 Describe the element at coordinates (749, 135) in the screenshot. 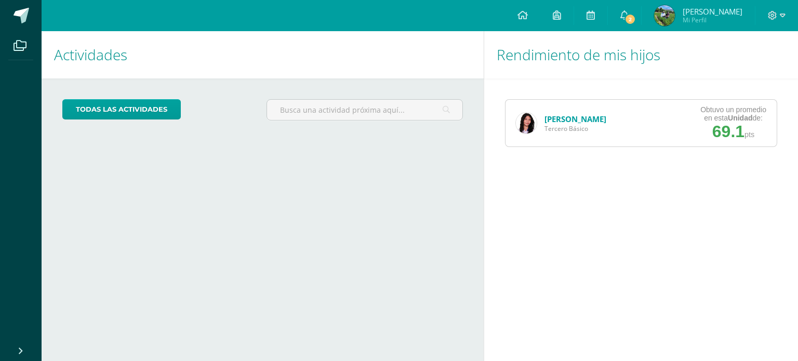

I see `span: pts` at that location.